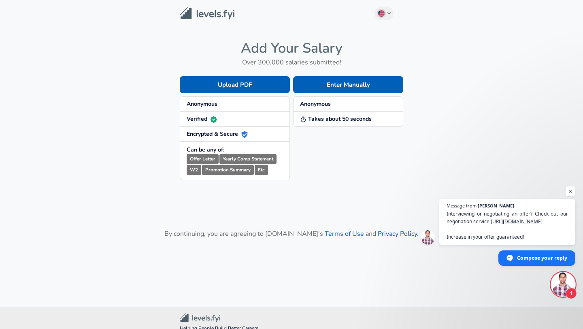 Image resolution: width=583 pixels, height=329 pixels. I want to click on small: Etc, so click(261, 170).